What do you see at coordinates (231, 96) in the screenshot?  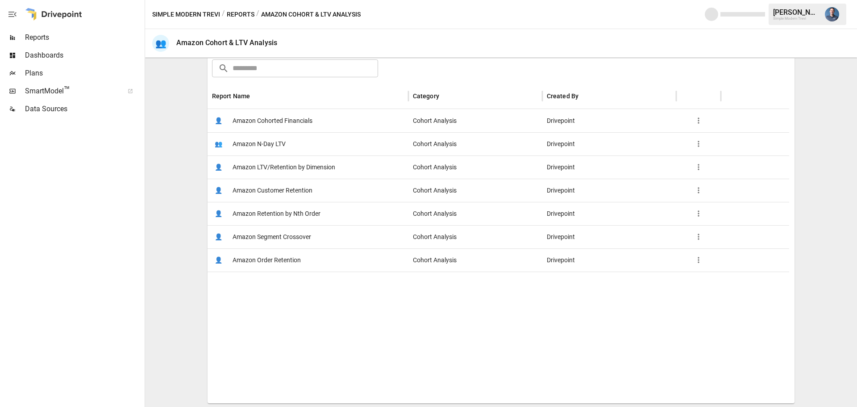 I see `div: Report Name` at bounding box center [231, 96].